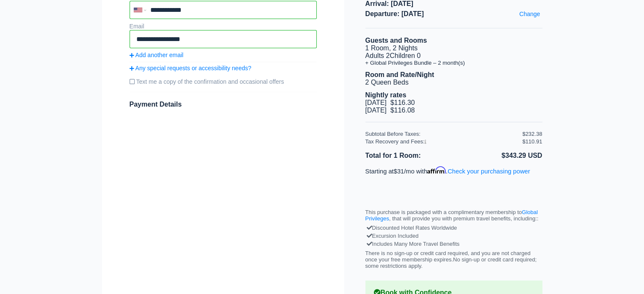  I want to click on a: Any special requests or accessibility needs?, so click(223, 68).